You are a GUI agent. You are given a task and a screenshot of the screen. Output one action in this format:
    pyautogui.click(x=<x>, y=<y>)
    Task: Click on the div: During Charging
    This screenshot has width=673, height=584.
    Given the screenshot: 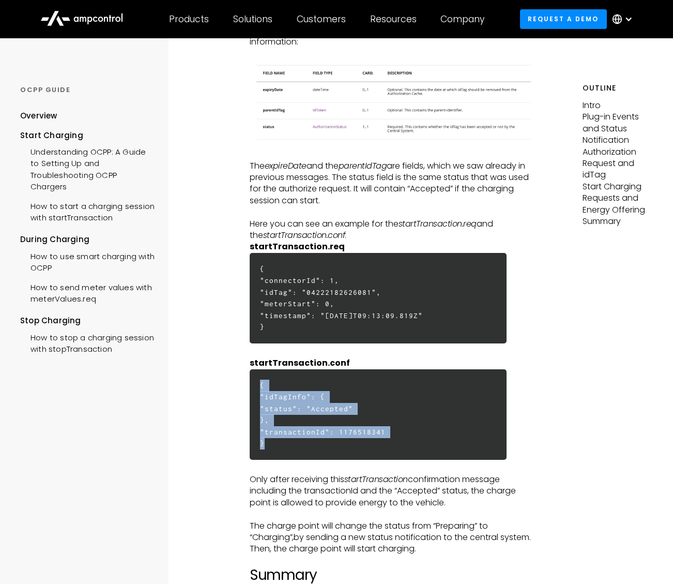 What is the action you would take?
    pyautogui.click(x=87, y=239)
    